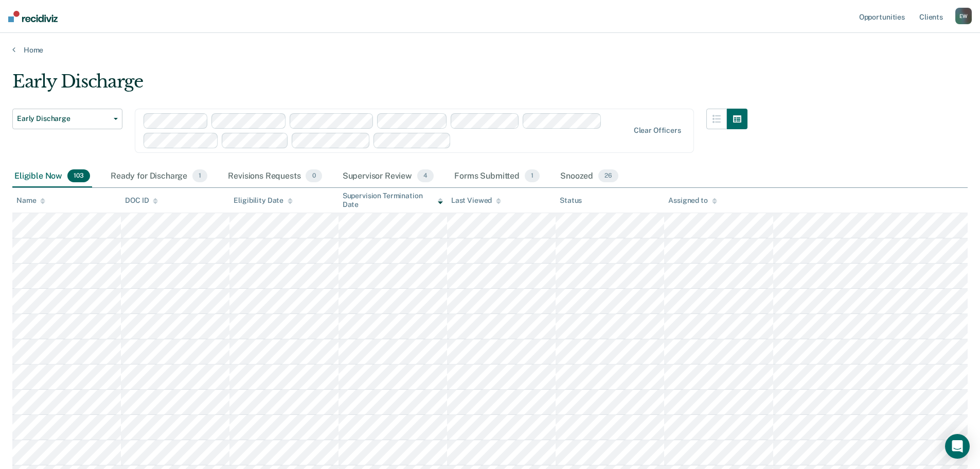  Describe the element at coordinates (33, 16) in the screenshot. I see `img: Recidiviz` at that location.